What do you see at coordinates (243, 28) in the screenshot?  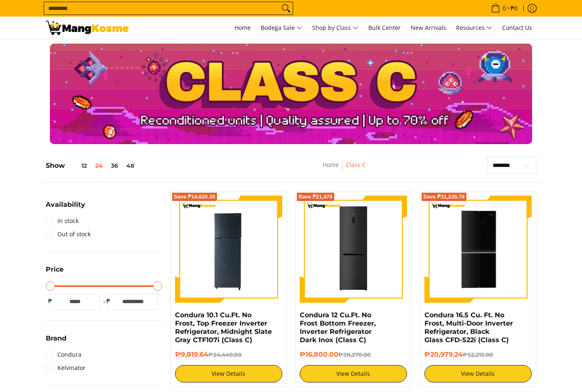 I see `span: Home` at bounding box center [243, 28].